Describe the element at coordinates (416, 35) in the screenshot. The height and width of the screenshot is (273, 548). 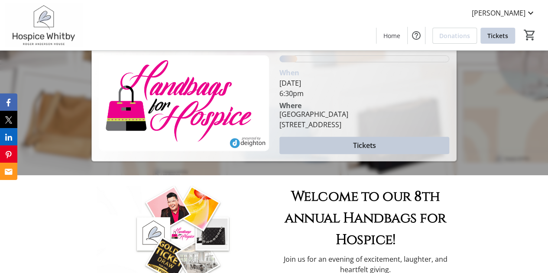
I see `button: Help` at that location.